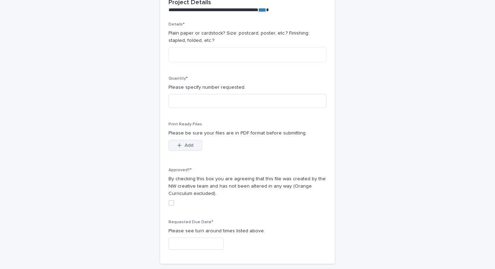 This screenshot has width=495, height=269. What do you see at coordinates (247, 231) in the screenshot?
I see `p: Please see turn around times listed above.` at bounding box center [247, 231].